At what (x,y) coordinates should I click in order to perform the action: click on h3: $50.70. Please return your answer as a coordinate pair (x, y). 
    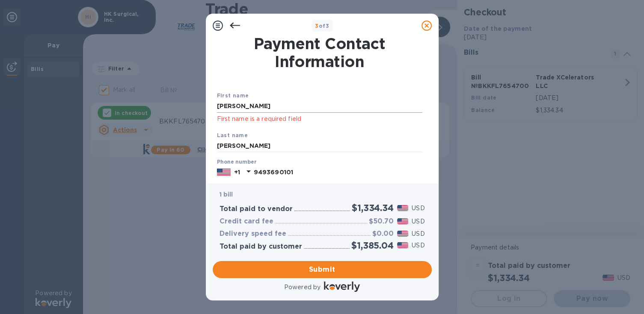
    Looking at the image, I should click on (381, 221).